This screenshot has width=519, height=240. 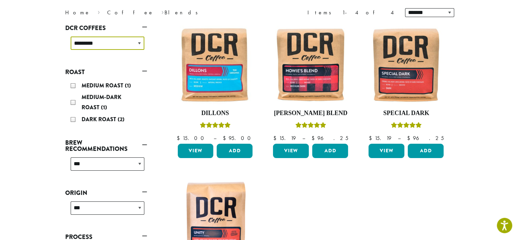 I want to click on div: DCR Coffees, so click(x=106, y=46).